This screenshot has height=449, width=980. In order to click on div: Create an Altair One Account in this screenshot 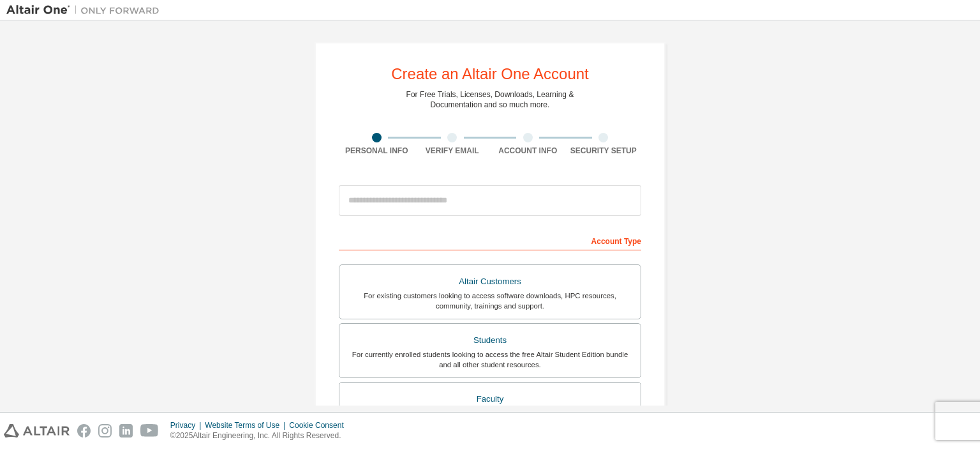, I will do `click(490, 74)`.